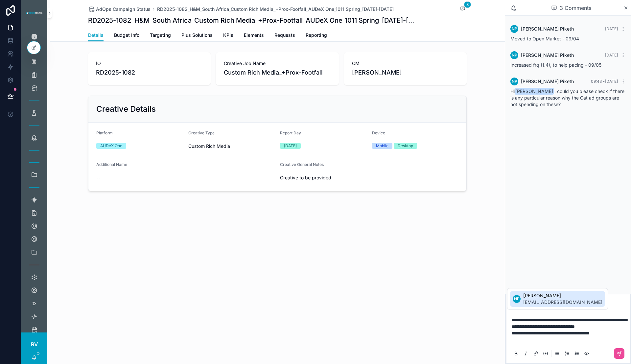 The width and height of the screenshot is (631, 364). What do you see at coordinates (34, 179) in the screenshot?
I see `div: scrollable content` at bounding box center [34, 179].